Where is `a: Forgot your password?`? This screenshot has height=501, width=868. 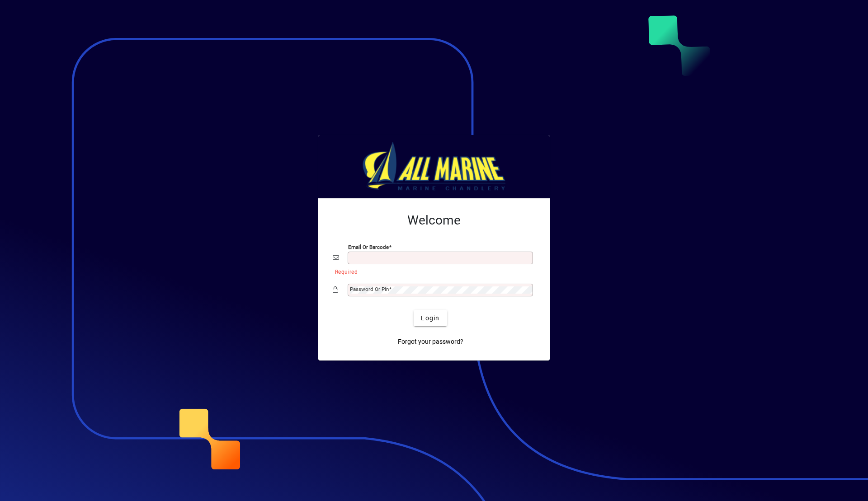 a: Forgot your password? is located at coordinates (431, 342).